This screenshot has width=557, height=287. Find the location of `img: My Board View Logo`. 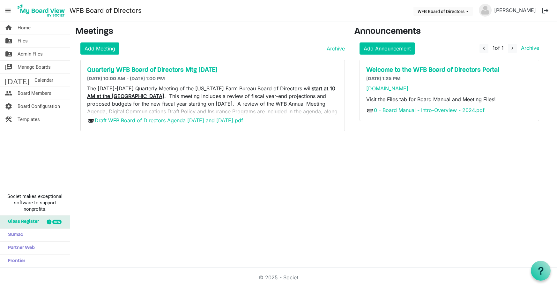

img: My Board View Logo is located at coordinates (41, 11).